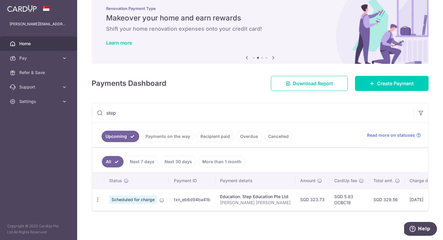 This screenshot has width=443, height=240. Describe the element at coordinates (120, 136) in the screenshot. I see `a: Upcoming` at that location.